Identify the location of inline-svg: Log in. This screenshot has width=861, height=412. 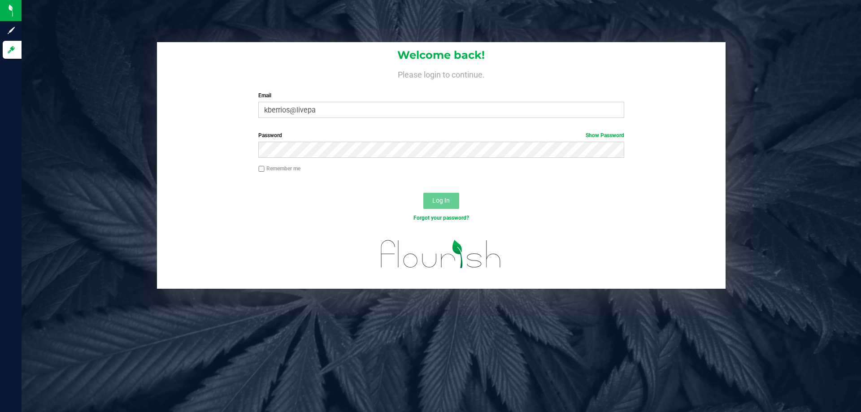
(11, 50).